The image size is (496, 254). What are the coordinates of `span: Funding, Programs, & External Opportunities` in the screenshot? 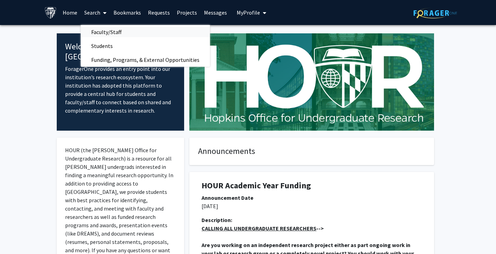 It's located at (145, 60).